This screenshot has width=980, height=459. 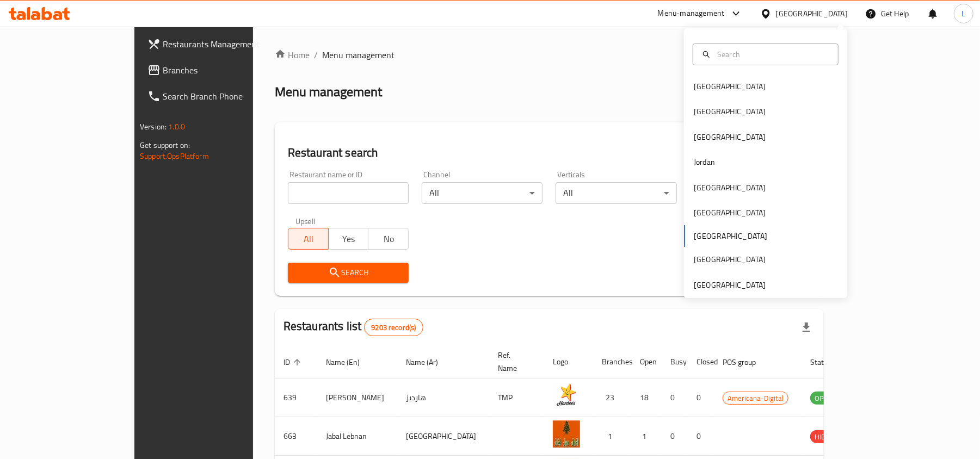 I want to click on span: Americana-Digital, so click(x=756, y=398).